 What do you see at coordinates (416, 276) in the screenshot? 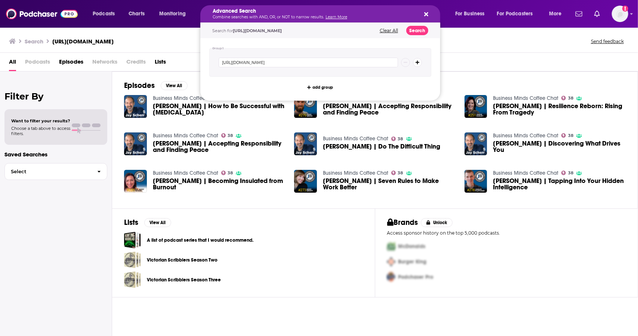
I see `span: Podchaser Pro` at bounding box center [416, 276].